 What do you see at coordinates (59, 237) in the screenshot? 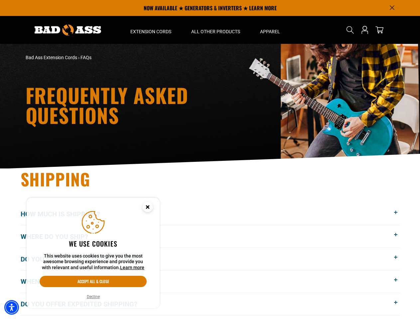
I see `span: Where do you ship?` at bounding box center [59, 237].